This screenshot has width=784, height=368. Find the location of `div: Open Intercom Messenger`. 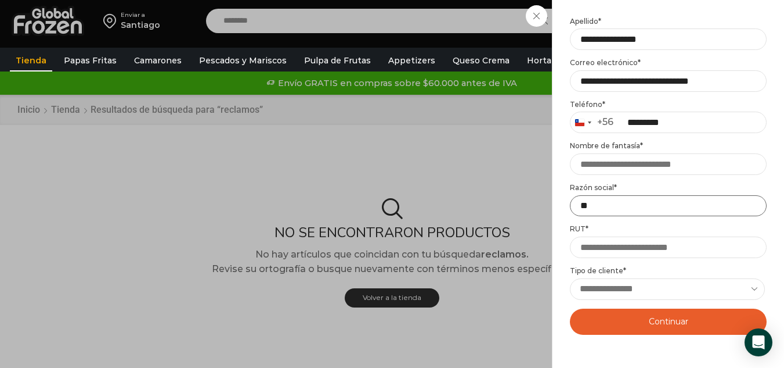

div: Open Intercom Messenger is located at coordinates (759, 342).